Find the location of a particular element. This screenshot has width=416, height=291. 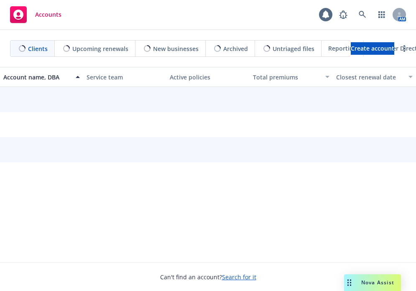

span: Can't find an account? is located at coordinates (208, 277).